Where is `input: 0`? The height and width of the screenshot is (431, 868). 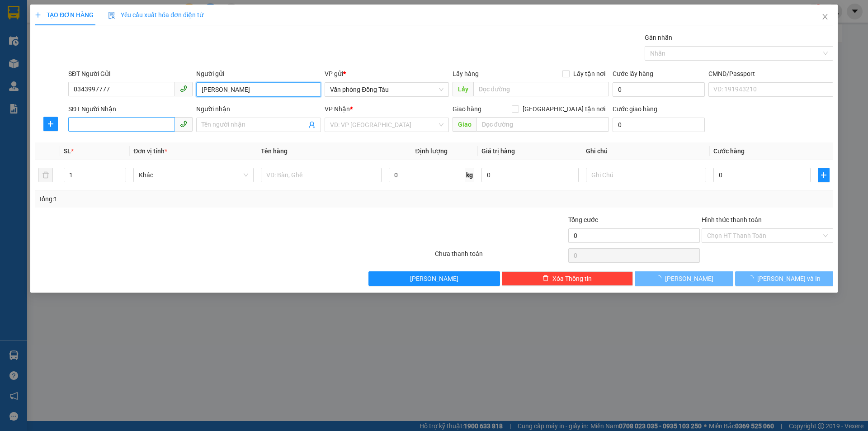 input: 0 is located at coordinates (530, 175).